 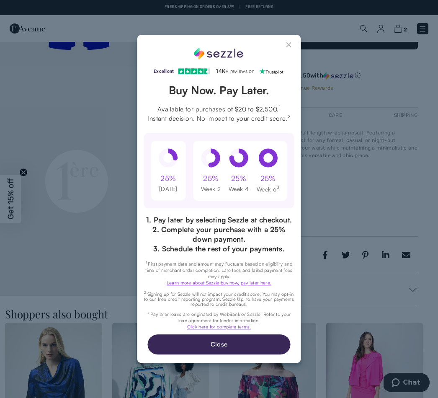 I want to click on div: pie at 100%, so click(x=268, y=159).